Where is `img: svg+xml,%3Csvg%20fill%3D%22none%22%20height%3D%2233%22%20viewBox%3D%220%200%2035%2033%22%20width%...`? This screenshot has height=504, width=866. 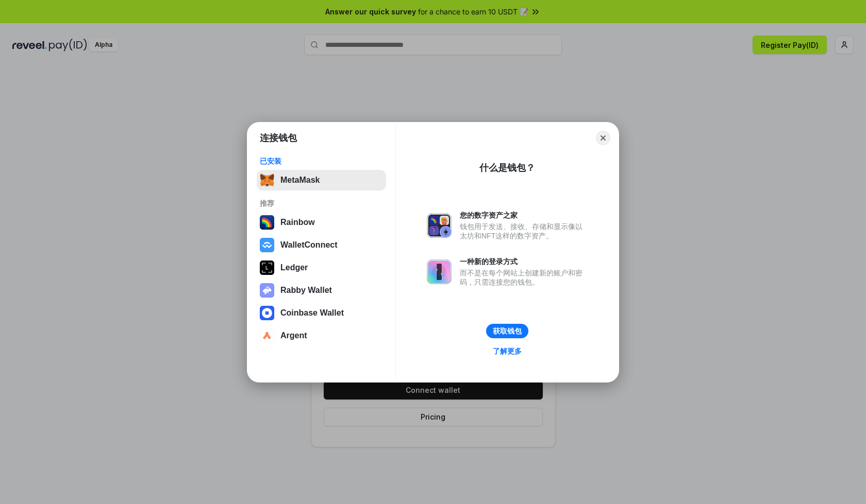
img: svg+xml,%3Csvg%20fill%3D%22none%22%20height%3D%2233%22%20viewBox%3D%220%200%2035%2033%22%20width%... is located at coordinates (267, 180).